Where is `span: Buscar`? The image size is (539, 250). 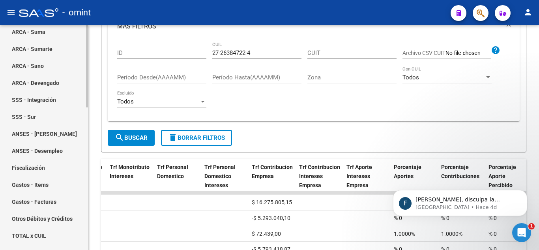 span: Buscar is located at coordinates (131, 138).